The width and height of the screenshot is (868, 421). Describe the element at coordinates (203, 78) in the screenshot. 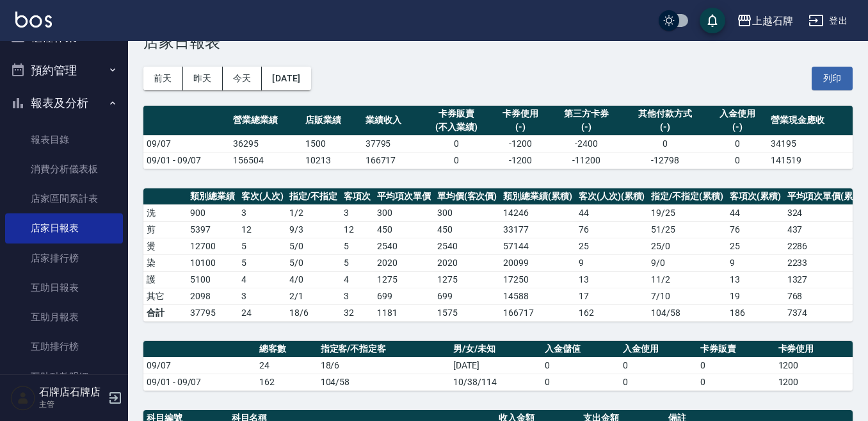

I see `button: 昨天` at that location.